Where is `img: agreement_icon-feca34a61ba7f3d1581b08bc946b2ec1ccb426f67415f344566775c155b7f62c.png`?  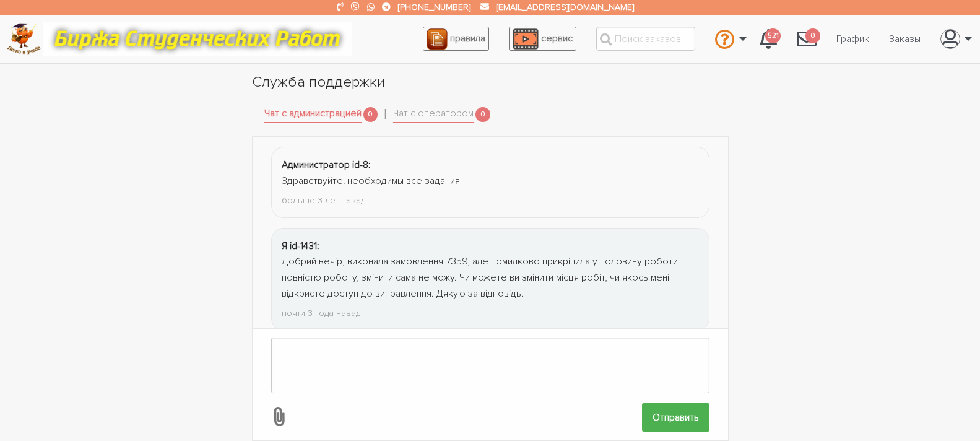 img: agreement_icon-feca34a61ba7f3d1581b08bc946b2ec1ccb426f67415f344566775c155b7f62c.png is located at coordinates (437, 39).